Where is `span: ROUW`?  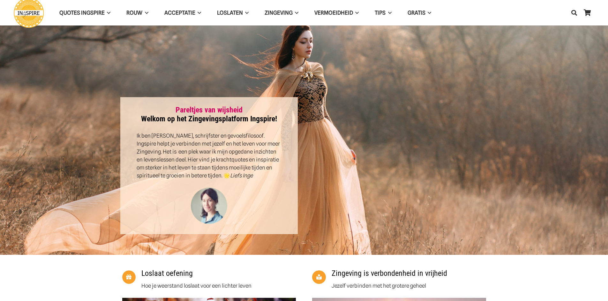 span: ROUW is located at coordinates (134, 13).